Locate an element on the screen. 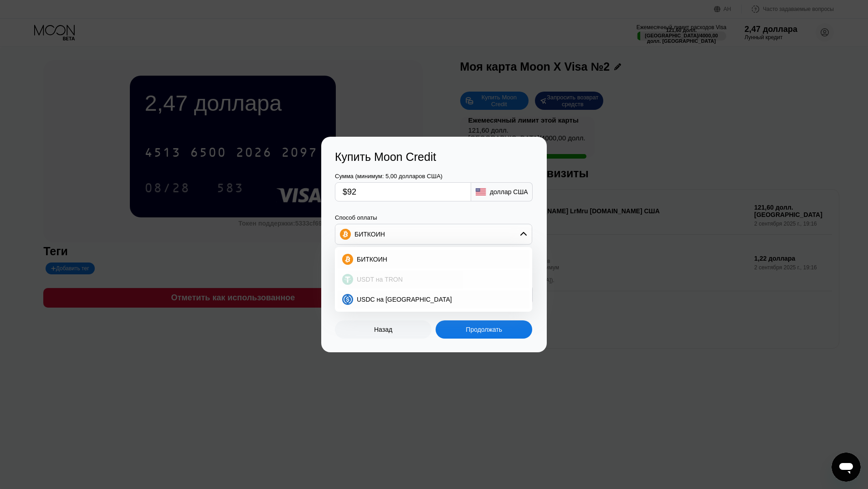 This screenshot has width=868, height=489. font: доллар США is located at coordinates (509, 192).